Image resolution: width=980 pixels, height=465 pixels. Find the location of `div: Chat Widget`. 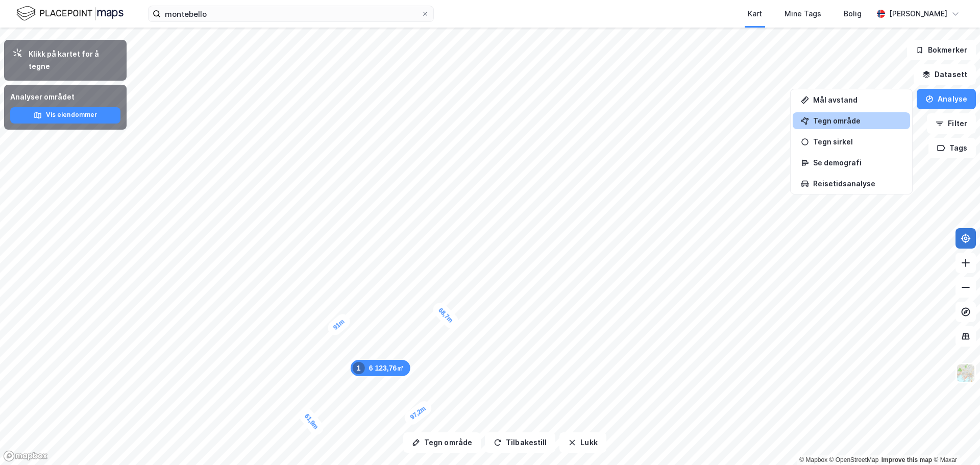

div: Chat Widget is located at coordinates (954, 440).